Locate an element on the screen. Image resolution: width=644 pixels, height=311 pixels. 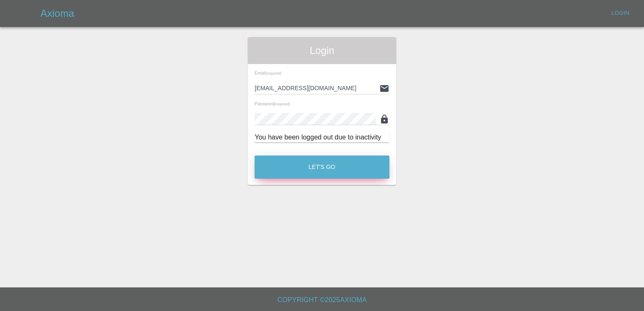
a: Login is located at coordinates (621, 13).